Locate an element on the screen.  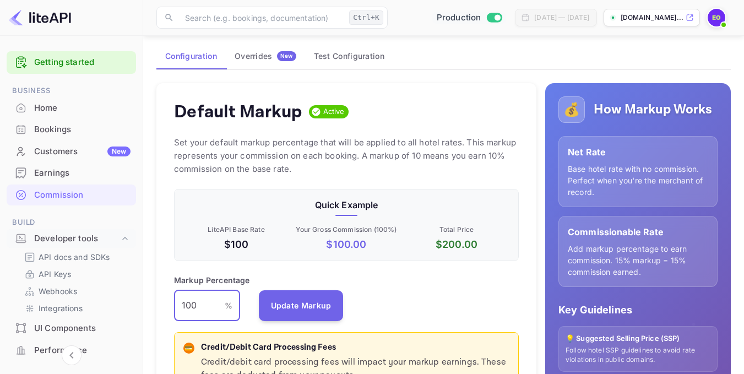
span: Production is located at coordinates (459, 18).